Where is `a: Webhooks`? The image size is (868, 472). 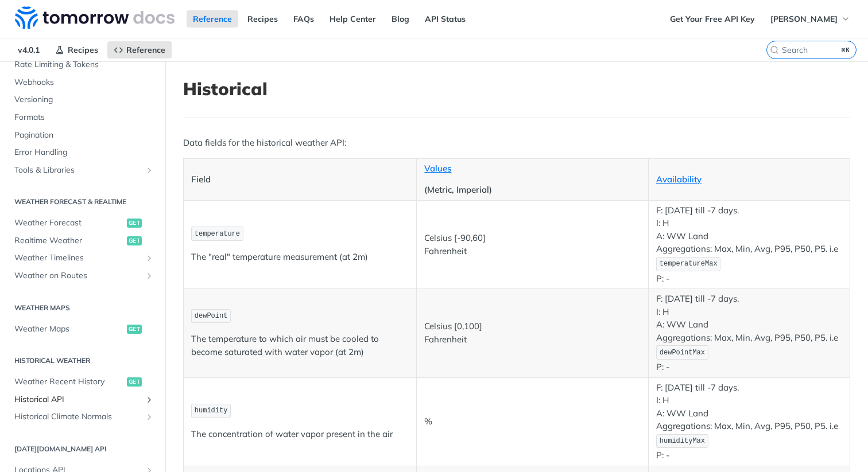
a: Webhooks is located at coordinates (82, 82).